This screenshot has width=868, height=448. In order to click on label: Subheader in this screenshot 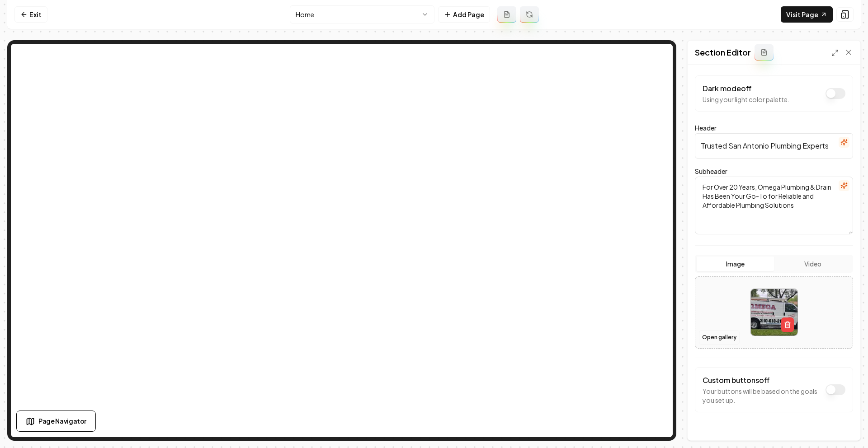, I will do `click(711, 171)`.